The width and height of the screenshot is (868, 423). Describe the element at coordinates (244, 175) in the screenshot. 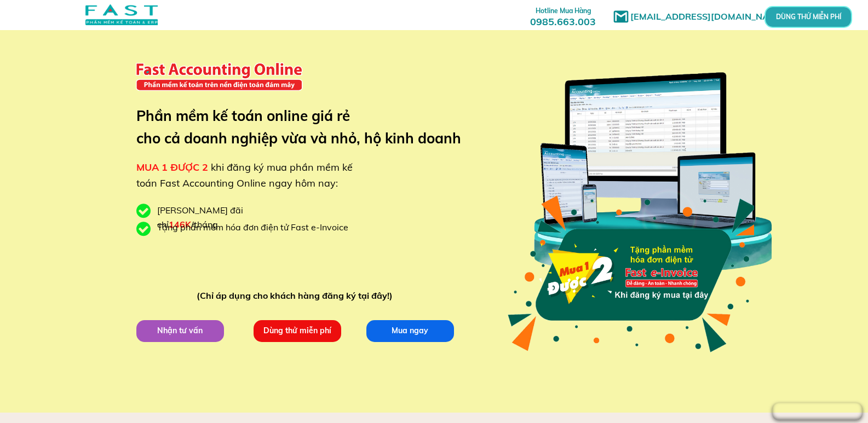

I see `span: khi đăng ký mua phần mềm kế toán Fast Accounting Online ngay hôm nay:` at that location.